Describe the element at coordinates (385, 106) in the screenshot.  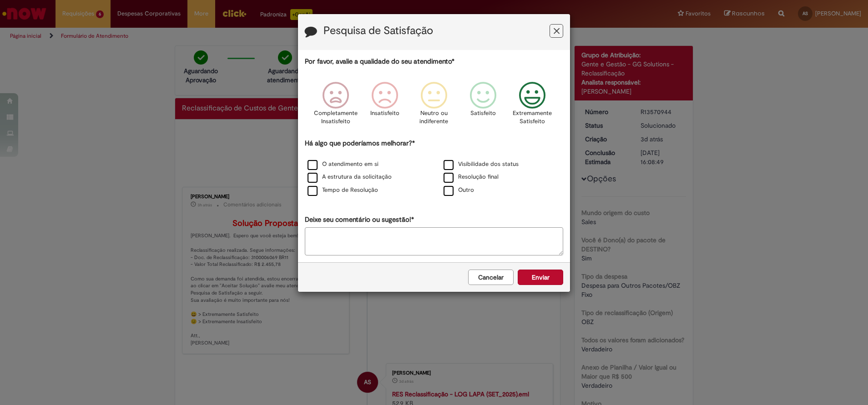
I see `div: Insatisfeito` at that location.